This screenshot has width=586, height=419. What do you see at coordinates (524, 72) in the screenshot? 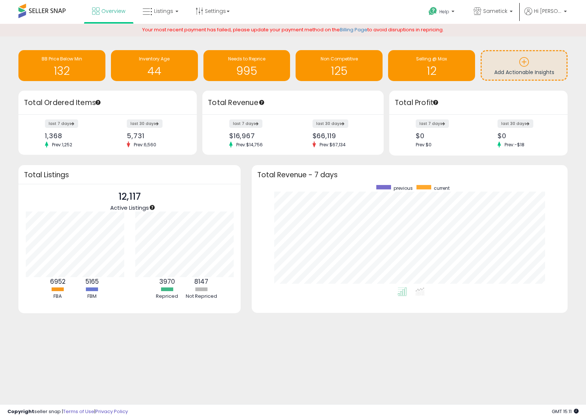
I see `span: Add Actionable Insights` at bounding box center [524, 72].